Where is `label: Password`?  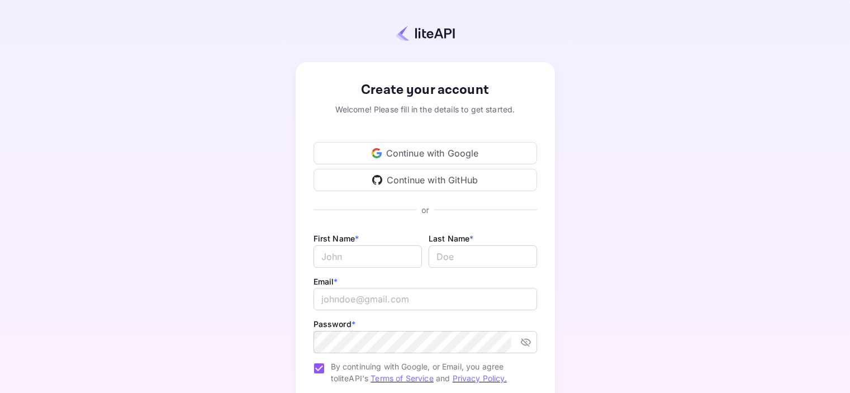 label: Password is located at coordinates (334, 323).